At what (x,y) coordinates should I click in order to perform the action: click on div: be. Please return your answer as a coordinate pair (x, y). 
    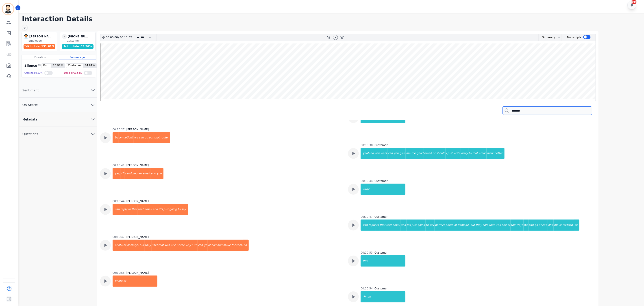
    Looking at the image, I should click on (116, 138).